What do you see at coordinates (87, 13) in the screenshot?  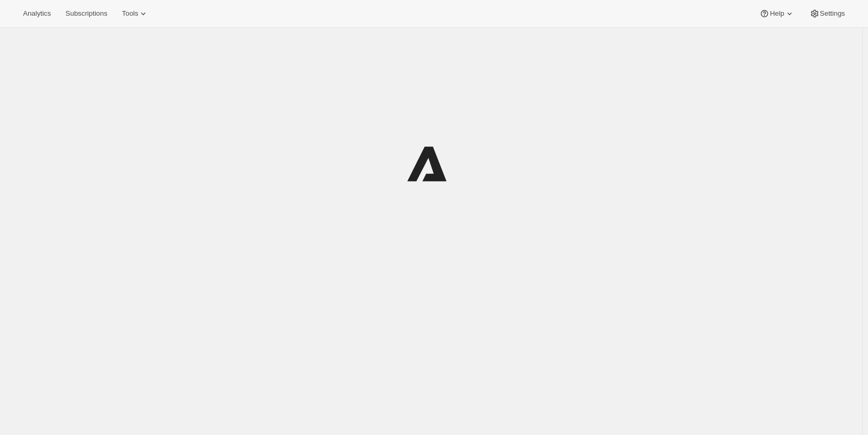 I see `button: Subscriptions` at bounding box center [87, 13].